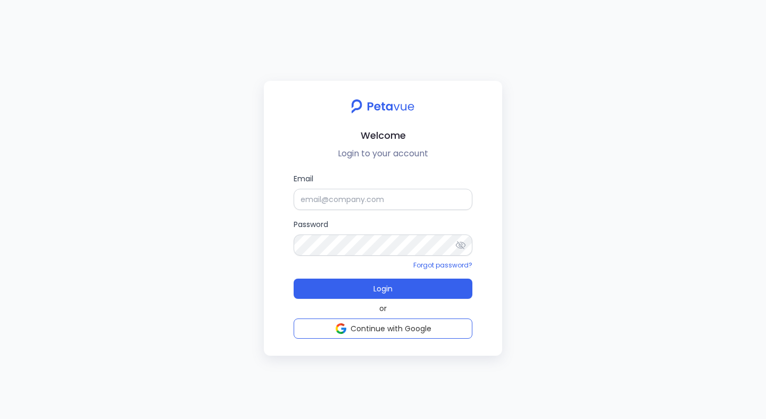  Describe the element at coordinates (391, 329) in the screenshot. I see `span: Continue with Google` at that location.